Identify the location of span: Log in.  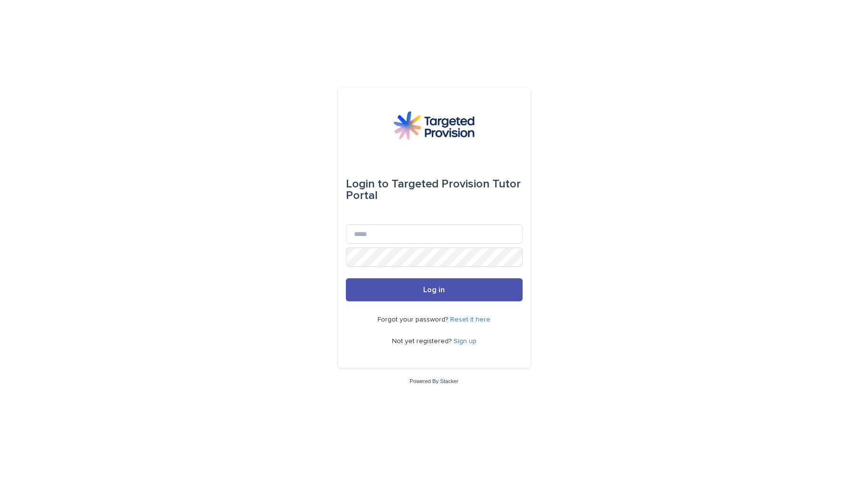
(434, 290).